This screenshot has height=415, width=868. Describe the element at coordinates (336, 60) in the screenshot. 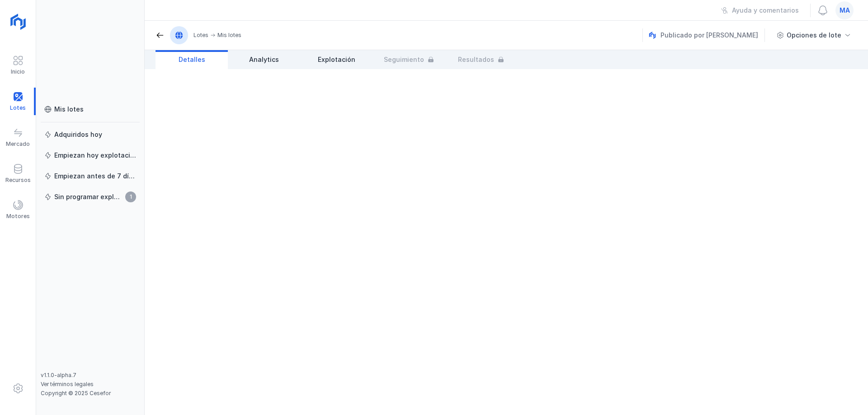

I see `span: Explotación` at that location.